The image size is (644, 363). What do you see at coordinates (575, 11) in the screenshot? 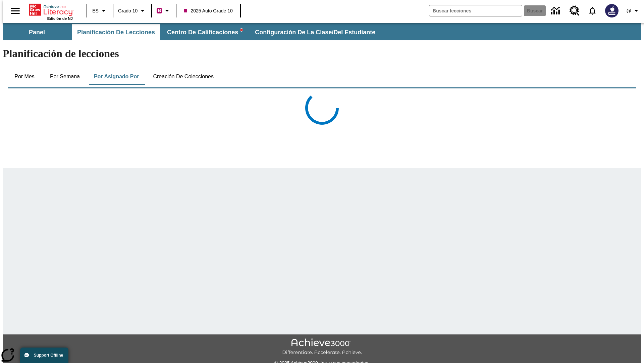
I see `a: Centro de recursos, Se abrirá en una pestaña nueva.` at bounding box center [575, 11].